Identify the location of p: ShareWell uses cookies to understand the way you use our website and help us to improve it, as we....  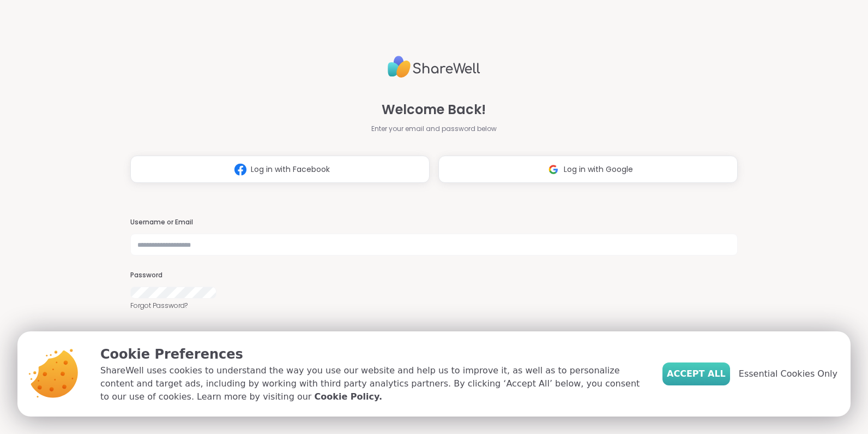
(372, 384).